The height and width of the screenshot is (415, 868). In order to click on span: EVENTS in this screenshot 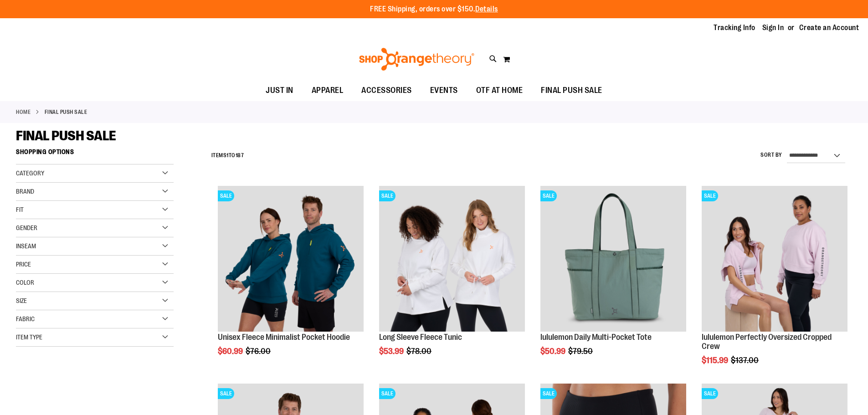, I will do `click(444, 91)`.